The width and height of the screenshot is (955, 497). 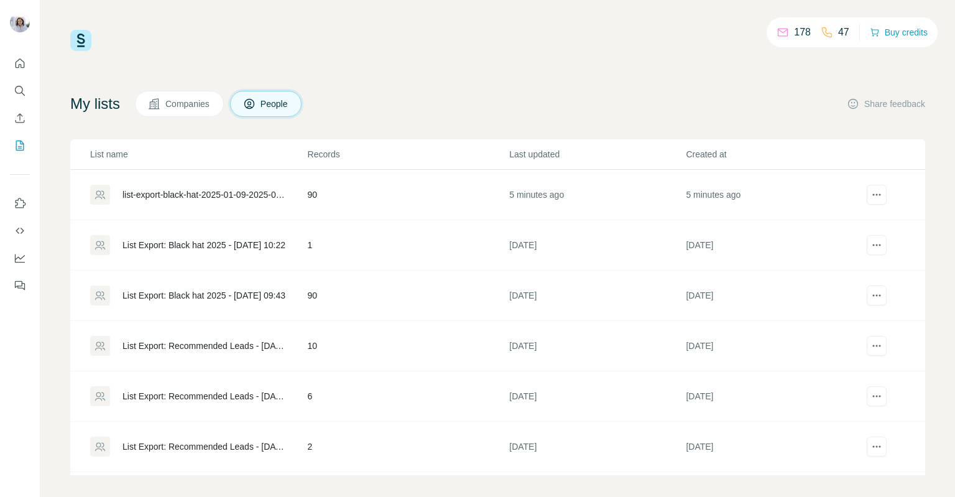 What do you see at coordinates (408, 245) in the screenshot?
I see `td: 1` at bounding box center [408, 245].